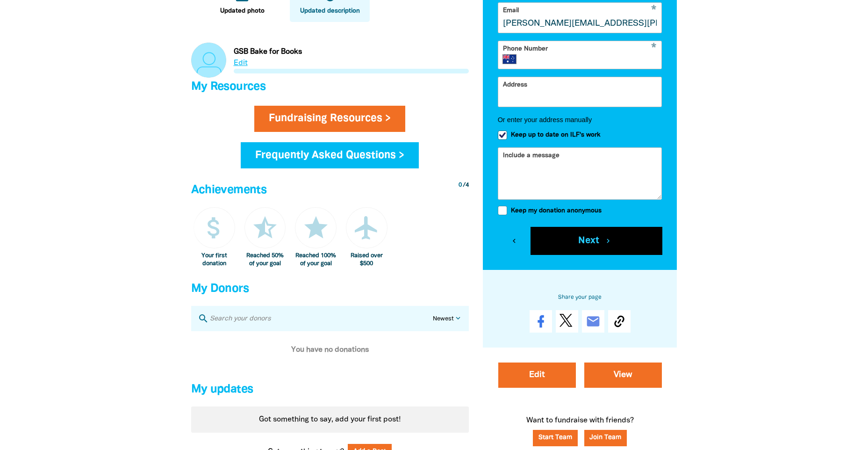 The image size is (868, 450). Describe the element at coordinates (464, 186) in the screenshot. I see `div: / 4` at that location.